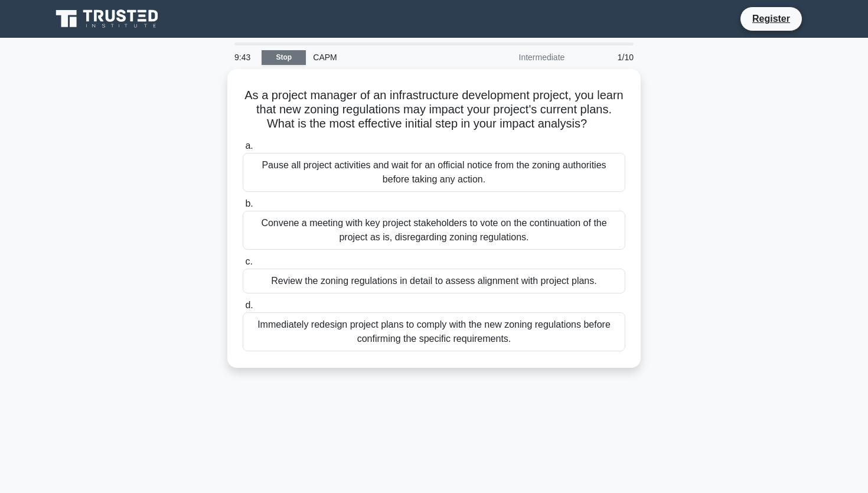 Image resolution: width=868 pixels, height=493 pixels. I want to click on a: Register, so click(771, 19).